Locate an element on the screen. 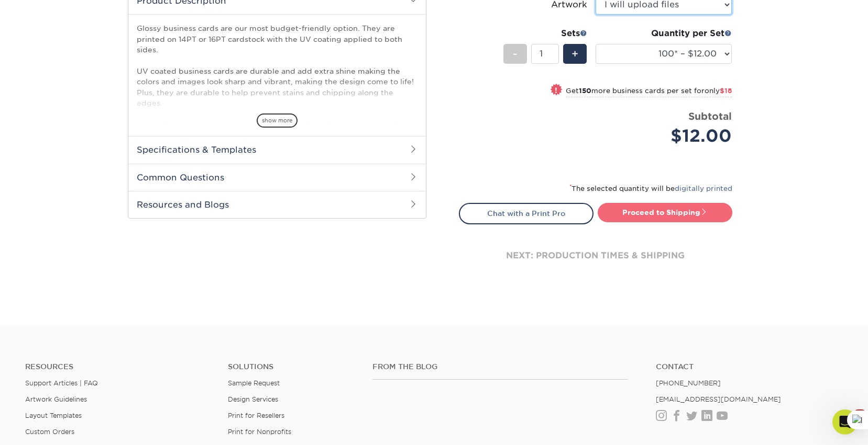 The width and height of the screenshot is (868, 445). span: 10 is located at coordinates (859, 414).